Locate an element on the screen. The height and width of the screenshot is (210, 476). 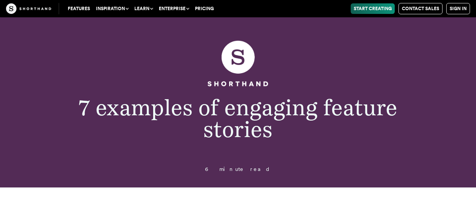
button: Enterprise is located at coordinates (174, 9).